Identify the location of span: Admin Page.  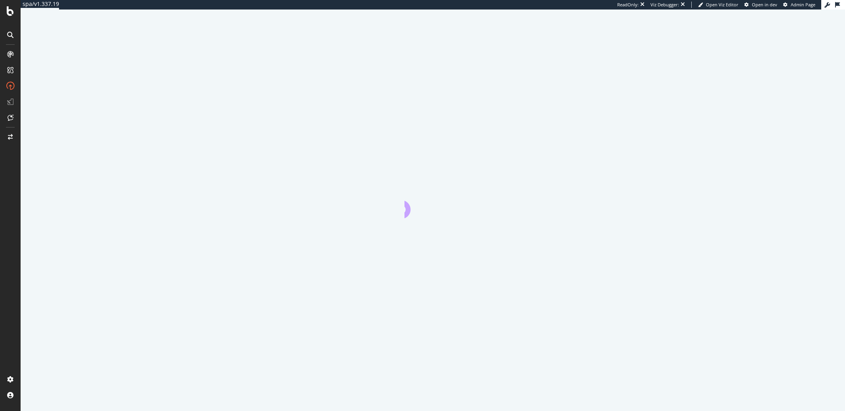
(803, 4).